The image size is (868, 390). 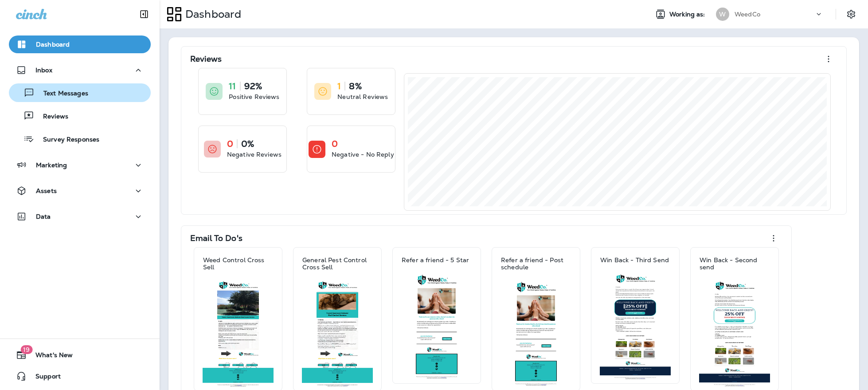 I want to click on p: Negative - No Reply, so click(x=363, y=154).